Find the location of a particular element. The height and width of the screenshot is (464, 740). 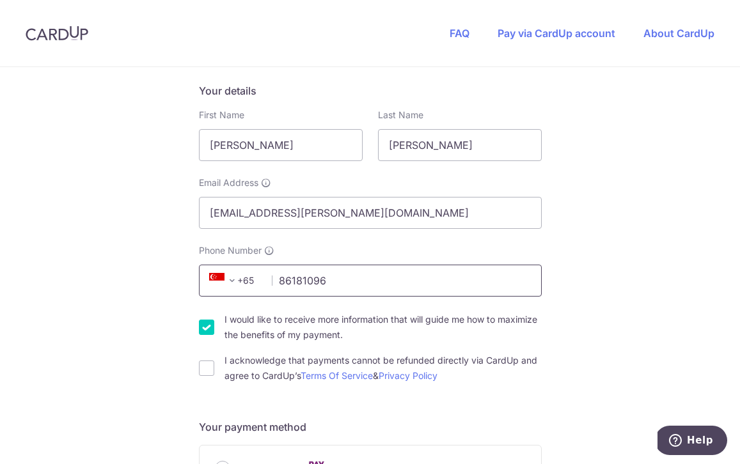

a: About CardUp is located at coordinates (679, 33).